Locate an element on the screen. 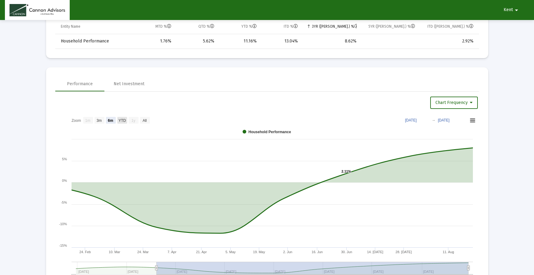 This screenshot has width=534, height=275. td: Household Performance is located at coordinates (94, 41).